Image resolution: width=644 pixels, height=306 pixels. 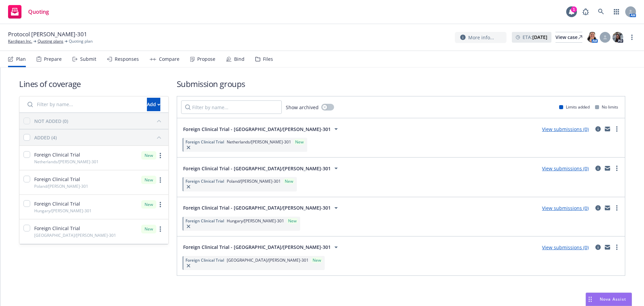 What do you see at coordinates (481, 37) in the screenshot?
I see `span: More info...` at bounding box center [481, 37].